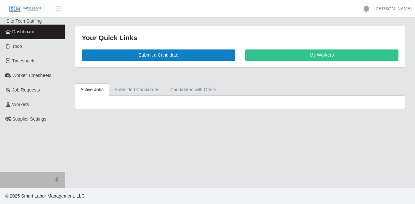  Describe the element at coordinates (25, 9) in the screenshot. I see `img: SLM Logo` at that location.